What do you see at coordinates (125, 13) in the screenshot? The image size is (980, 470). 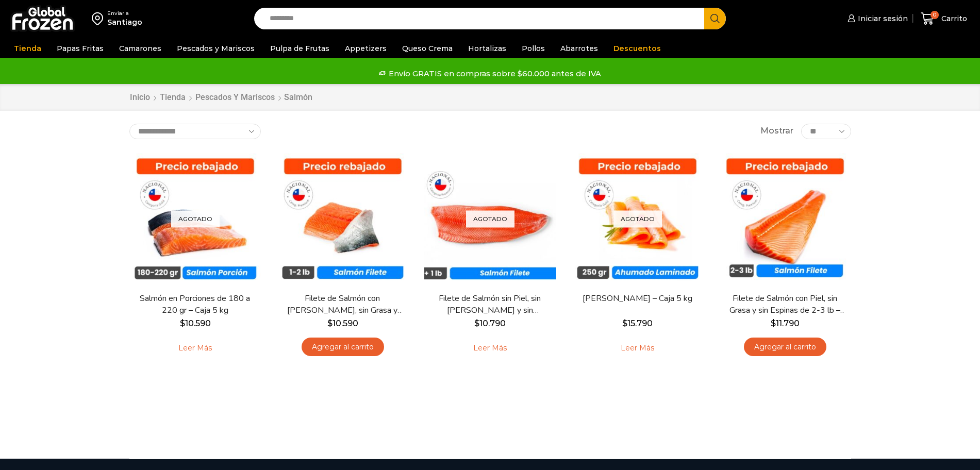 I see `div: Enviar a` at bounding box center [125, 13].